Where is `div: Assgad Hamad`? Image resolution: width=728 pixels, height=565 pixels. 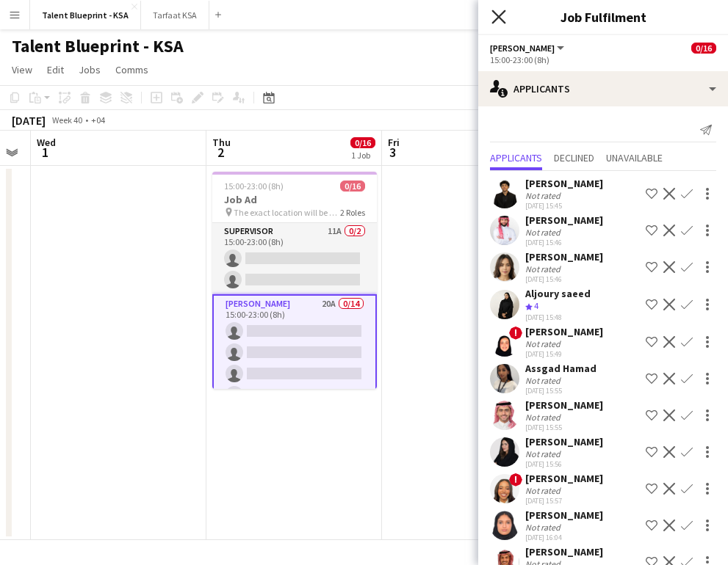
div: Assgad Hamad is located at coordinates (561, 369).